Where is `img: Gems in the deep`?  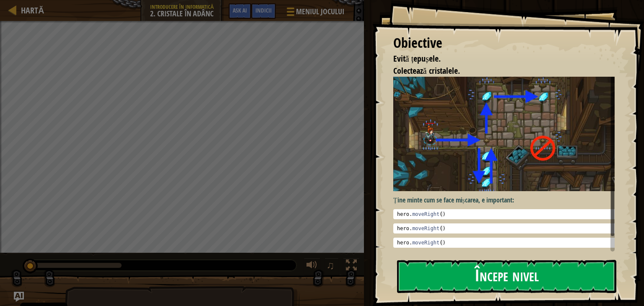 img: Gems in the deep is located at coordinates (507, 134).